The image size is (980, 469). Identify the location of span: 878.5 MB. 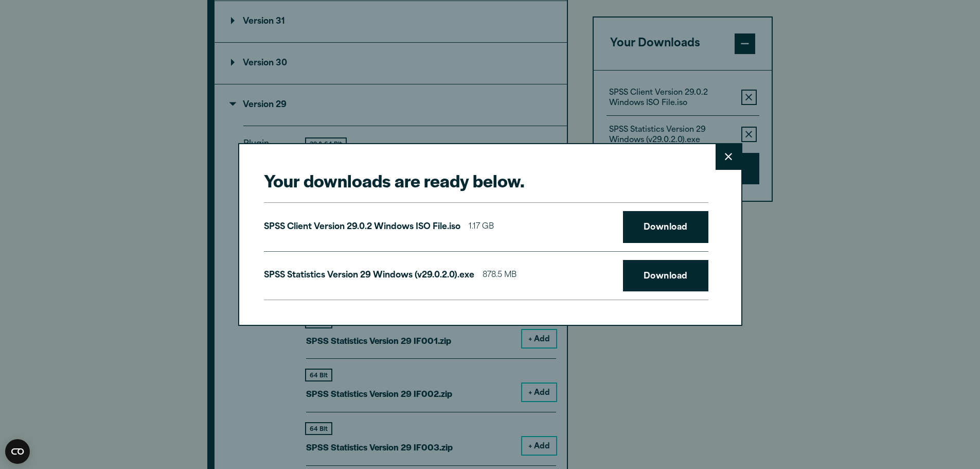
(499, 275).